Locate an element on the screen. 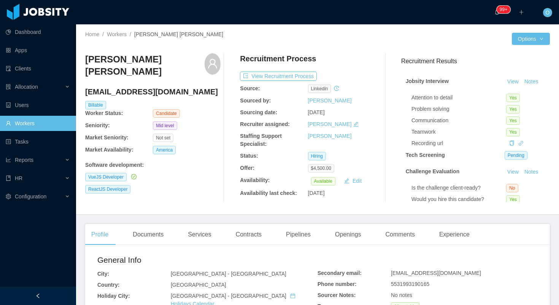 Image resolution: width=559 pixels, height=305 pixels. span: 5531993190165 is located at coordinates (410, 284).